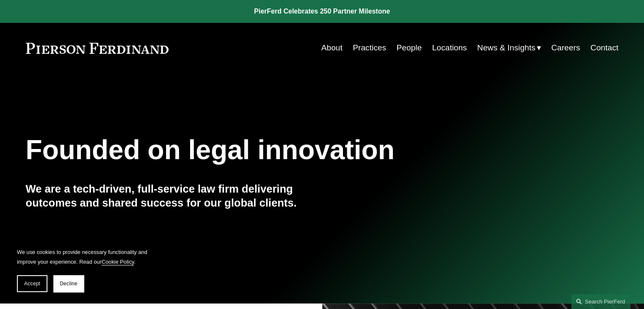 The height and width of the screenshot is (309, 644). Describe the element at coordinates (369, 48) in the screenshot. I see `a: Practices` at that location.